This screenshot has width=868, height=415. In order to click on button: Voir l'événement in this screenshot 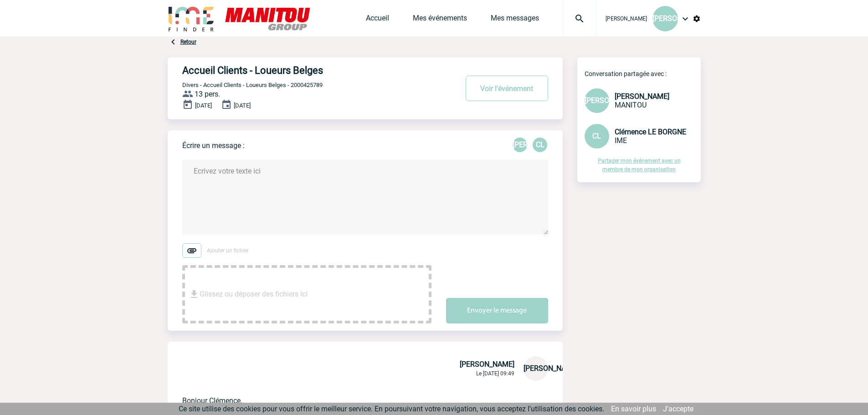, I will do `click(506, 89)`.